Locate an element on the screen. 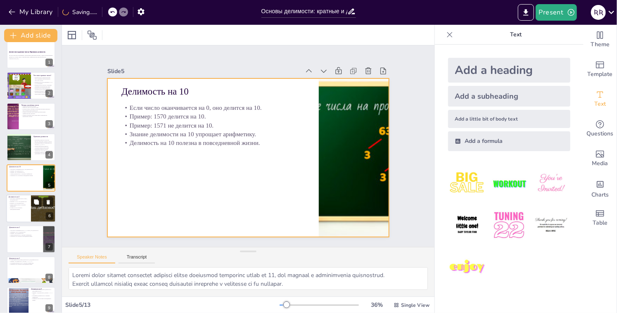 Image resolution: width=617 pixels, height=313 pixels. p: Делимость на 3 is located at coordinates (31, 259).